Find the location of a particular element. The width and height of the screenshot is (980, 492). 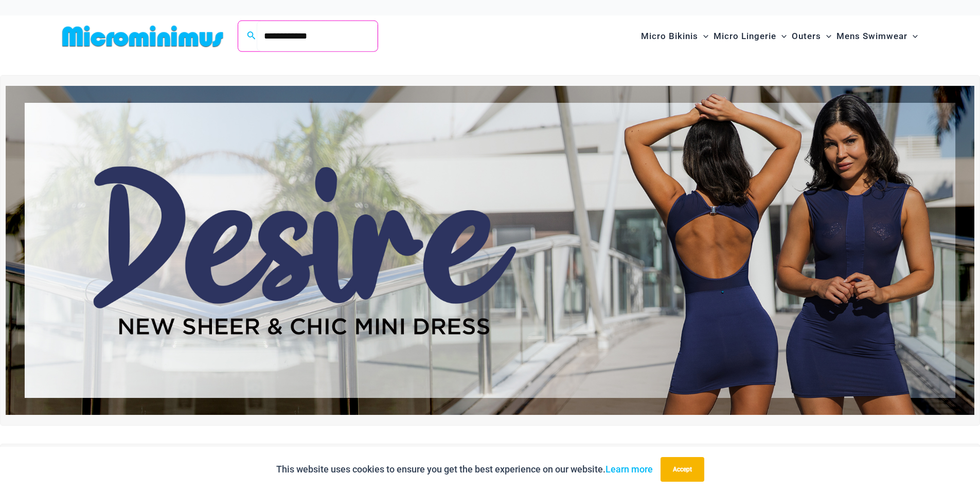

a: Mens SwimwearMenu ToggleMenu Toggle is located at coordinates (877, 36).